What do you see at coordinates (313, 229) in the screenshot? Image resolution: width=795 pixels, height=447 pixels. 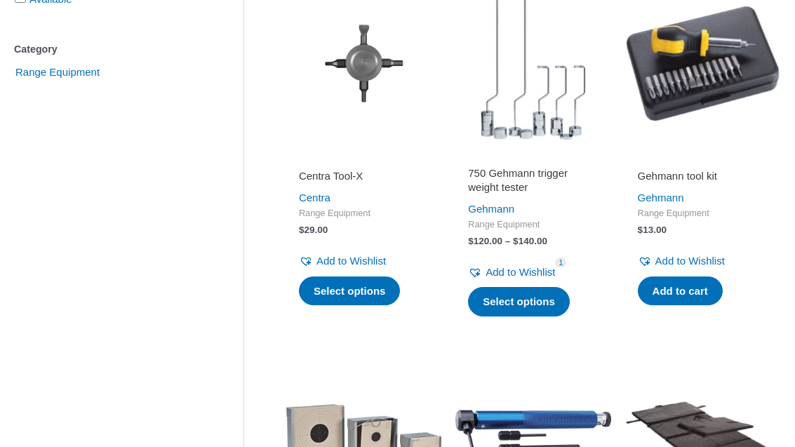 I see `bdi: 29.00` at bounding box center [313, 229].